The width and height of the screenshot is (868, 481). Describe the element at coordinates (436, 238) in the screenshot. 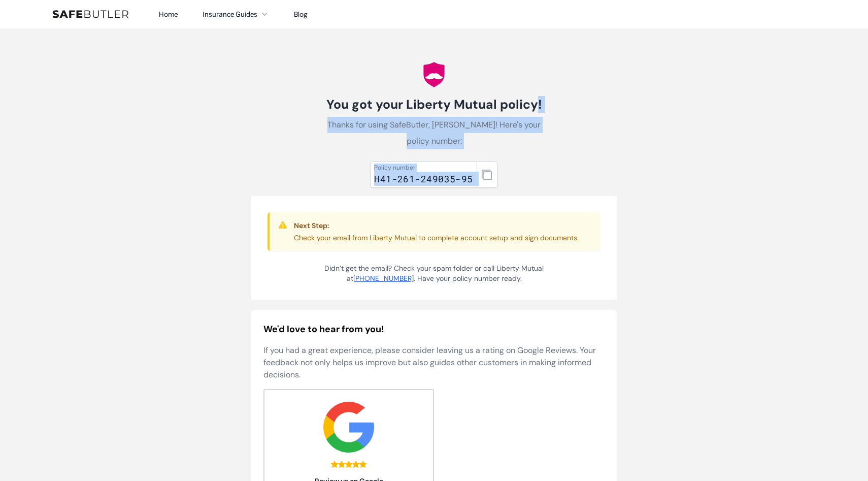

I see `p: Check your email from Liberty Mutual to complete account setup and sign documents.` at that location.